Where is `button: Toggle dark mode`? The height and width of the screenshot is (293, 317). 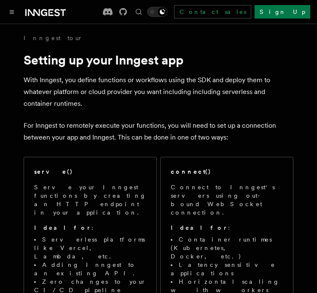
button: Toggle dark mode is located at coordinates (157, 12).